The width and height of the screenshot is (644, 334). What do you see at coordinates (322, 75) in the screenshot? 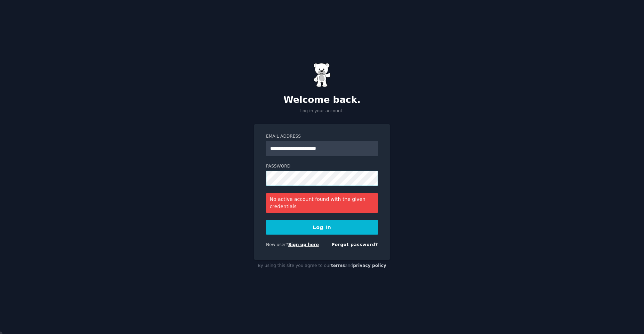
I see `img: Gummy Bear` at bounding box center [322, 75].